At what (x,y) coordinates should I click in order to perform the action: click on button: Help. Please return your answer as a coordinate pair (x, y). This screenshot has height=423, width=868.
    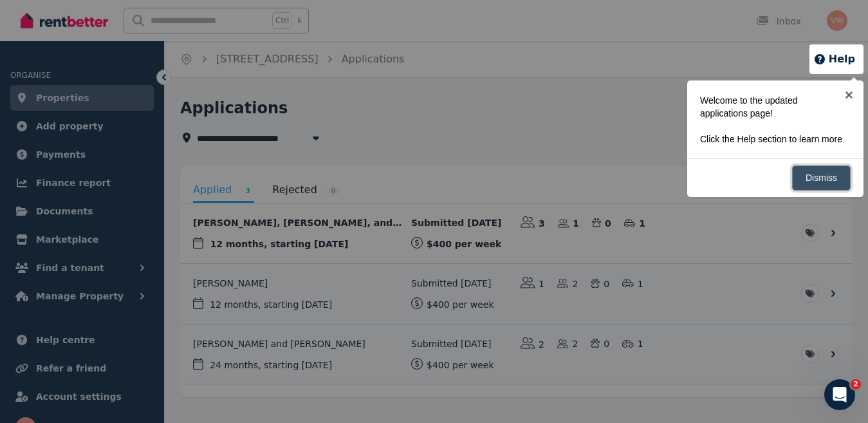
    Looking at the image, I should click on (834, 59).